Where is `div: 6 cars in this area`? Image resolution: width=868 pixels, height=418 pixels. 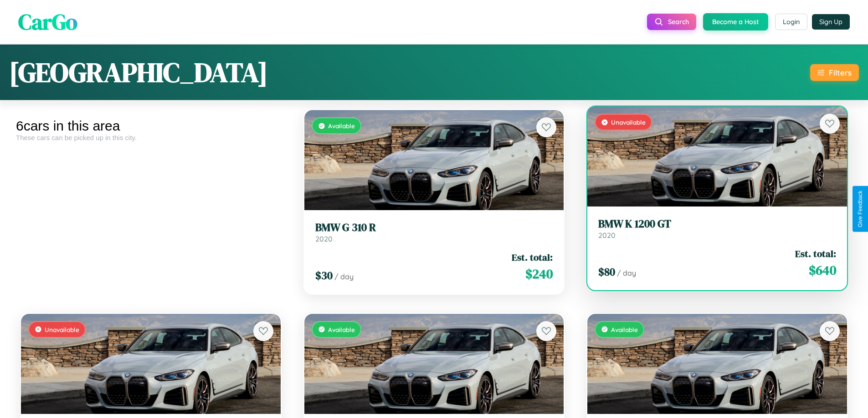 div: 6 cars in this area is located at coordinates (151, 126).